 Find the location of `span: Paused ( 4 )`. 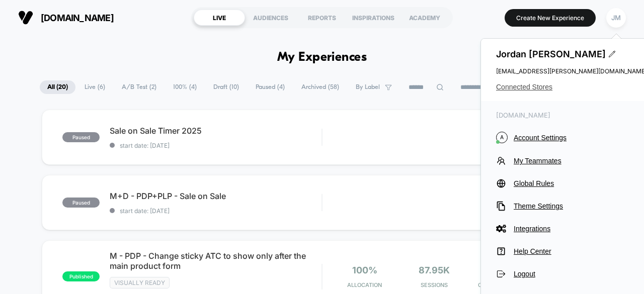

span: Paused ( 4 ) is located at coordinates (270, 87).